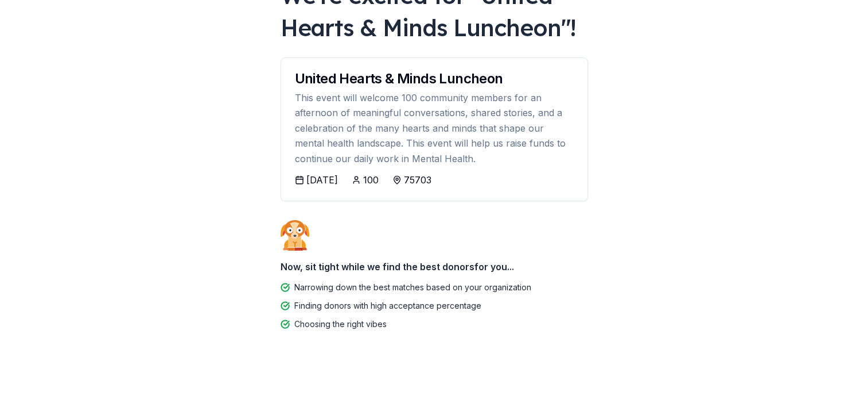 The height and width of the screenshot is (407, 868). Describe the element at coordinates (412, 287) in the screenshot. I see `div: Narrowing down the best matches based on your organization` at that location.